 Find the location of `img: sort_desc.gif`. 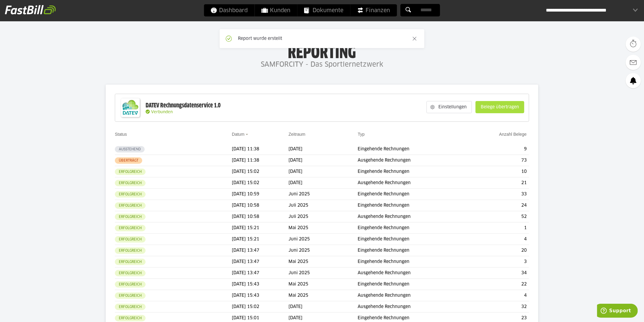

img: sort_desc.gif is located at coordinates (248, 135).